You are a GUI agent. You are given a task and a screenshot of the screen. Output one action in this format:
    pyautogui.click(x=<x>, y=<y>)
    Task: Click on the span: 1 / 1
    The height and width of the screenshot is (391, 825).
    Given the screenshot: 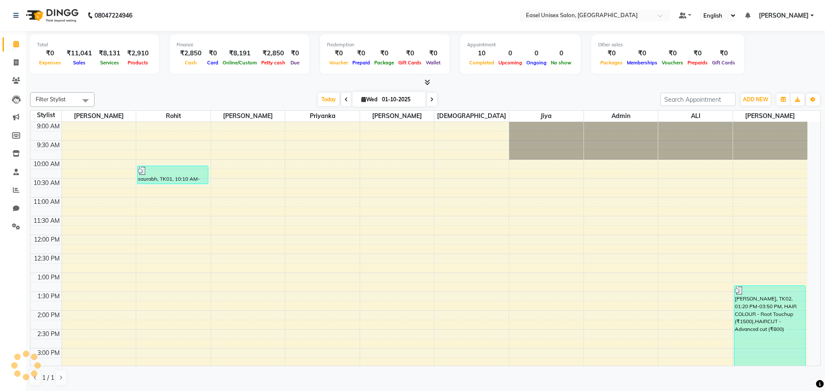 What is the action you would take?
    pyautogui.click(x=48, y=378)
    